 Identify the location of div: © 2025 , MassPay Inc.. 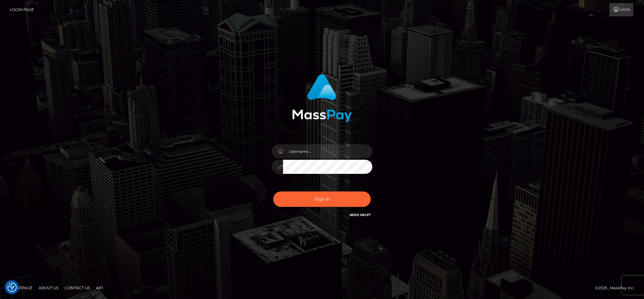
(617, 288).